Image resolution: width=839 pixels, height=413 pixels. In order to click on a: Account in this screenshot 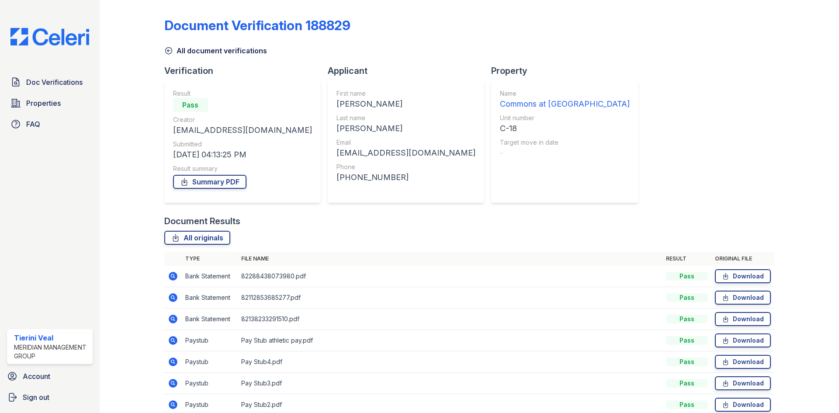, I will do `click(50, 376)`.